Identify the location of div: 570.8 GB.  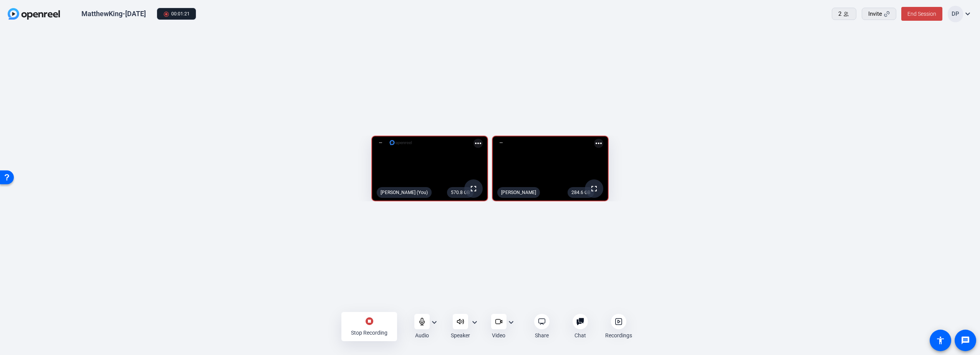
(460, 193).